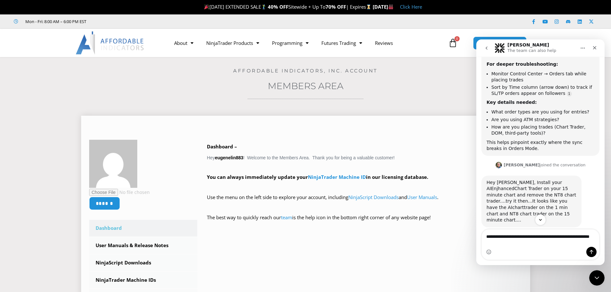 This screenshot has height=292, width=611. What do you see at coordinates (13, 213) in the screenshot?
I see `button: Emoji picker` at bounding box center [13, 213].